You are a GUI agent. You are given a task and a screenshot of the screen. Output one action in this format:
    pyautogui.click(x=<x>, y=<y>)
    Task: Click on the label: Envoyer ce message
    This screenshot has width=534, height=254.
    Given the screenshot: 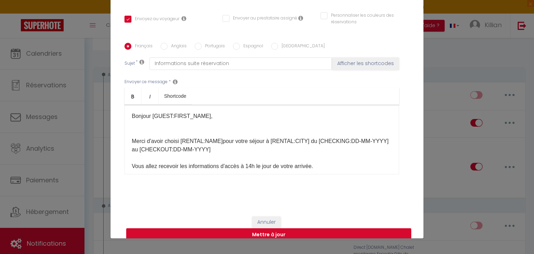 What is the action you would take?
    pyautogui.click(x=146, y=82)
    